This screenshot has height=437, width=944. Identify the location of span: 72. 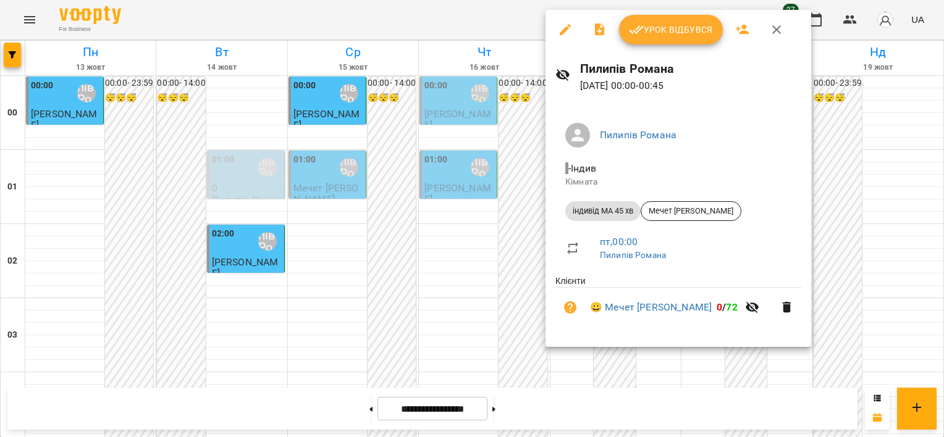
(732, 307).